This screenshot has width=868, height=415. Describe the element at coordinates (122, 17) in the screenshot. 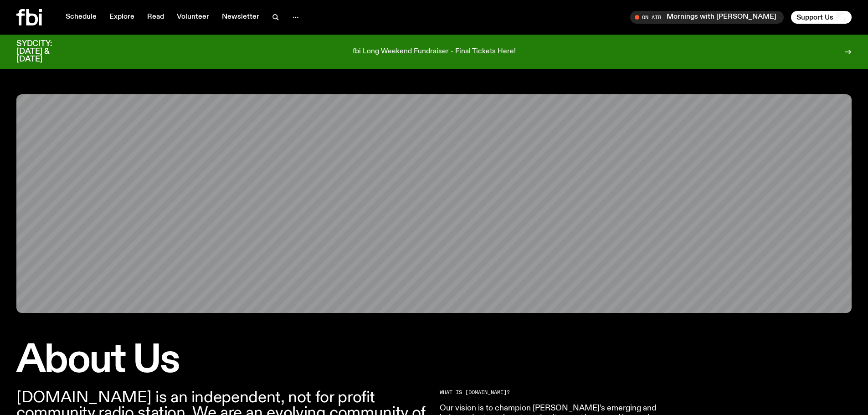

I see `a: Explore` at that location.